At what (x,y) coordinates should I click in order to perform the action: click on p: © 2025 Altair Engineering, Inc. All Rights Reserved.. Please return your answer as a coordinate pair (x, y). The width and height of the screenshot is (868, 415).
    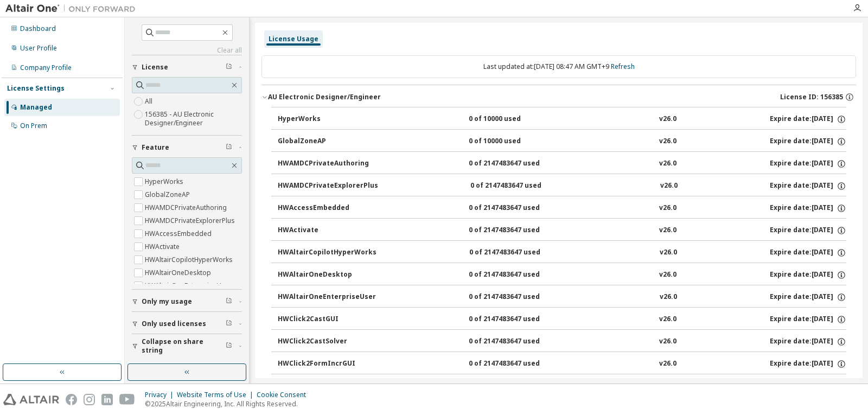
    Looking at the image, I should click on (228, 404).